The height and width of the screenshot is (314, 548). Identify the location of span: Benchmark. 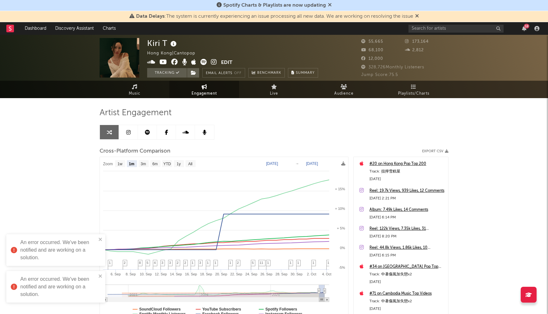
(269, 73).